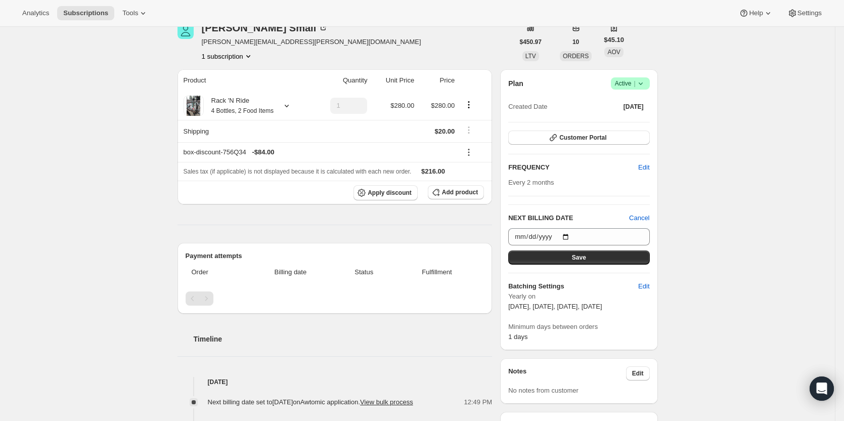 The width and height of the screenshot is (844, 421). Describe the element at coordinates (756, 13) in the screenshot. I see `span: Help` at that location.